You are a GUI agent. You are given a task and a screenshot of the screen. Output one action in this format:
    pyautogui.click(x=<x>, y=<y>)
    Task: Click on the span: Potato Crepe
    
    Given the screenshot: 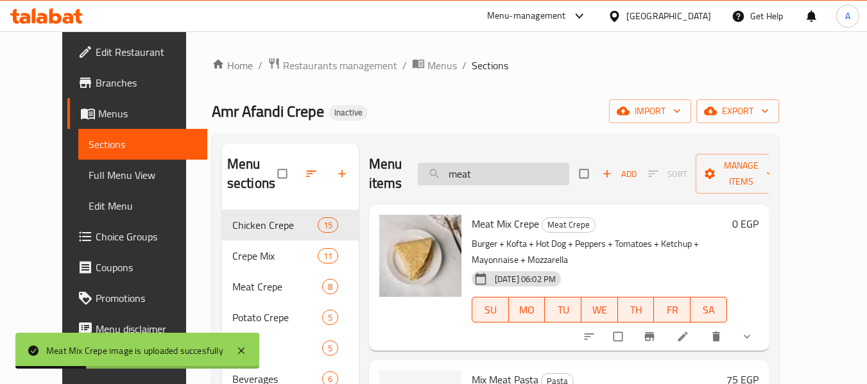 What is the action you would take?
    pyautogui.click(x=277, y=318)
    